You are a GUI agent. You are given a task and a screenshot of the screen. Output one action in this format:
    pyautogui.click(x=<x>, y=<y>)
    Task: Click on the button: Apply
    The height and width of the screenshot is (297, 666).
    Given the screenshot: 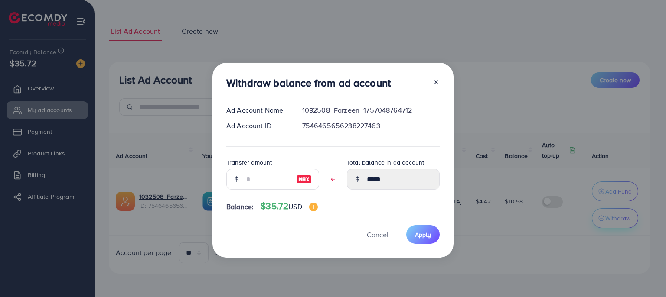 What is the action you would take?
    pyautogui.click(x=423, y=235)
    